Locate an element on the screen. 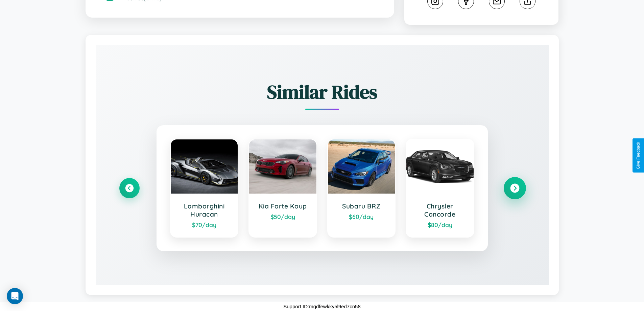  h3: Lamborghini Huracan is located at coordinates (204, 210).